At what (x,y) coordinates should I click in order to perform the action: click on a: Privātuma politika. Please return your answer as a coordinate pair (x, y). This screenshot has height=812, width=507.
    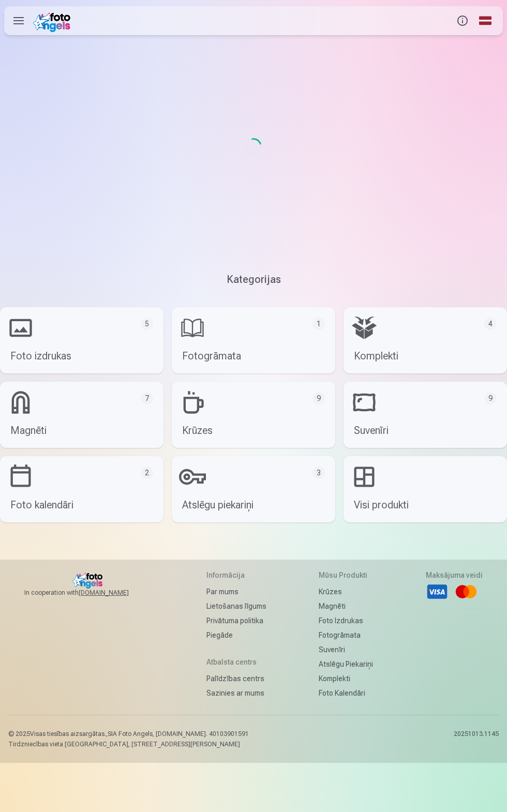
    Looking at the image, I should click on (237, 621).